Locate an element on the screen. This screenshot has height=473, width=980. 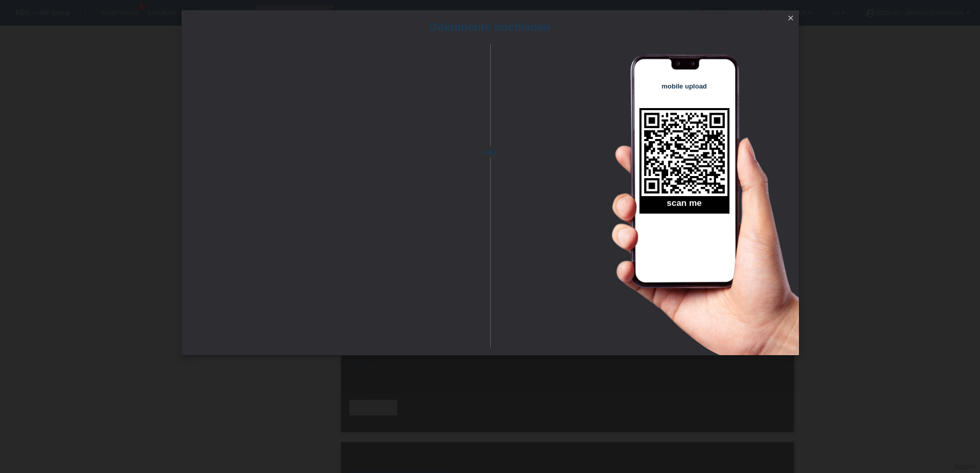
h4: mobile upload is located at coordinates (684, 86).